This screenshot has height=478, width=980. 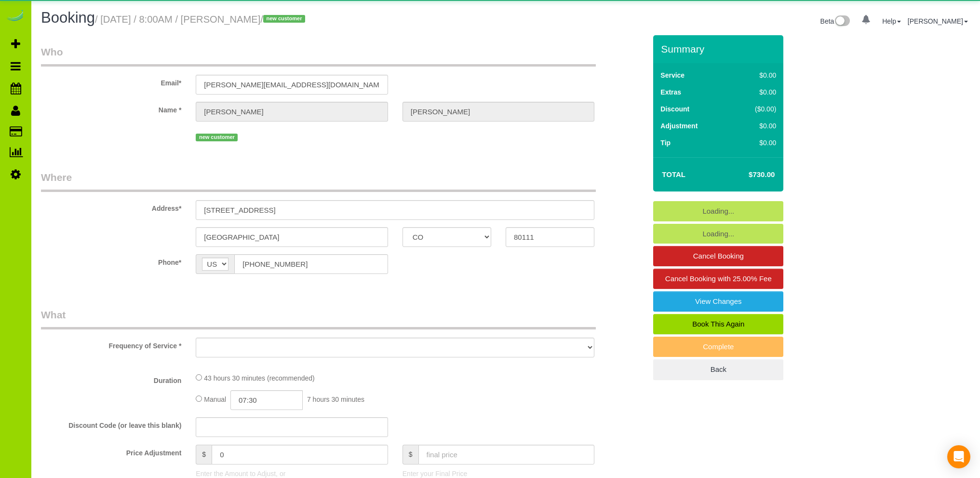 I want to click on label: Frequency of Service *, so click(x=111, y=344).